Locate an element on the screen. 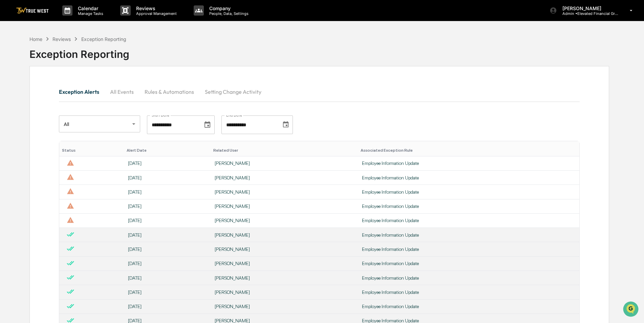 This screenshot has height=323, width=644. div: We're available if you need us! is located at coordinates (54, 61).